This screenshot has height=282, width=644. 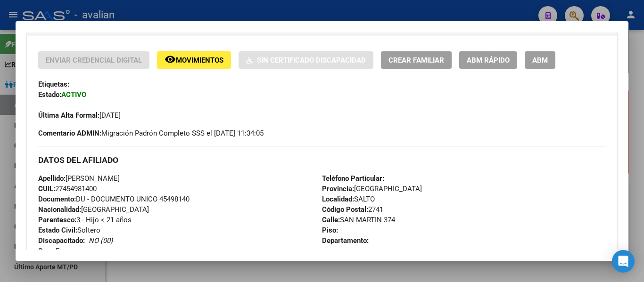 I want to click on span: Soltero, so click(x=69, y=230).